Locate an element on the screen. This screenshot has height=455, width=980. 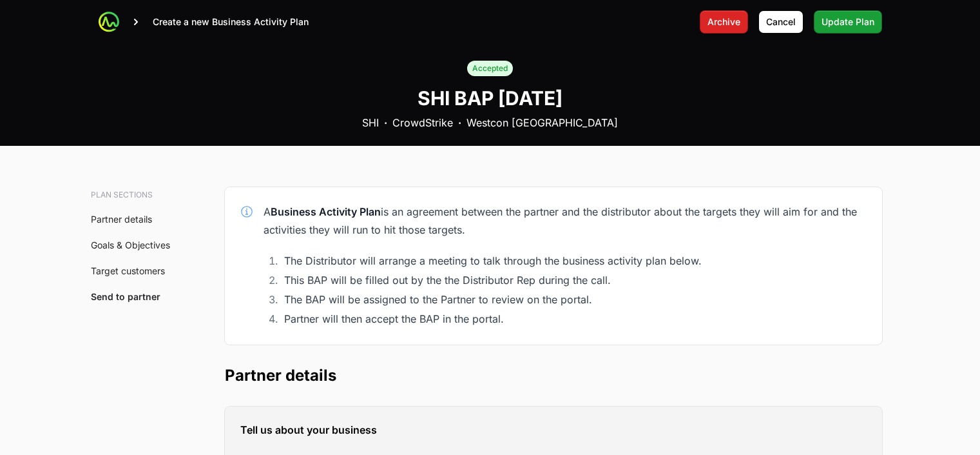
a: Goals & Objectives is located at coordinates (130, 245).